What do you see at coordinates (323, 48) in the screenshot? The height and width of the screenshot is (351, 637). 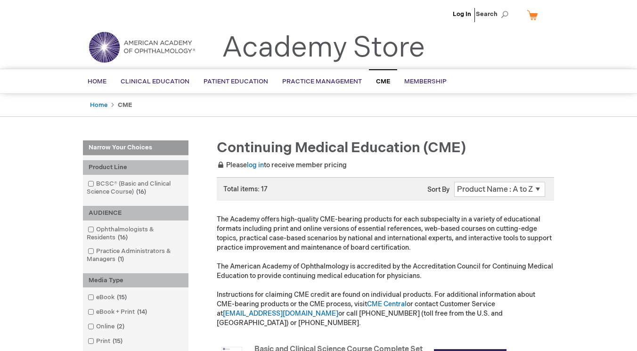 I see `a: Academy Store` at bounding box center [323, 48].